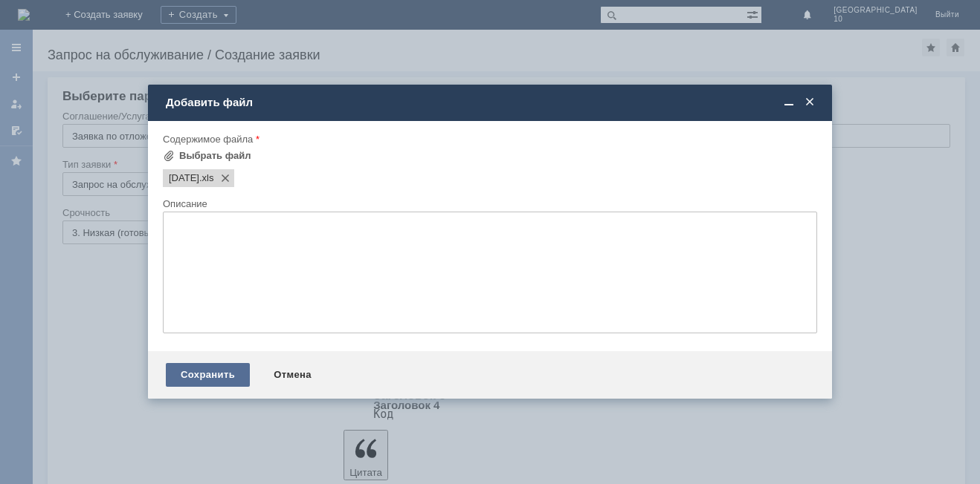 Image resolution: width=980 pixels, height=484 pixels. What do you see at coordinates (215, 156) in the screenshot?
I see `div: Выбрать файл` at bounding box center [215, 156].